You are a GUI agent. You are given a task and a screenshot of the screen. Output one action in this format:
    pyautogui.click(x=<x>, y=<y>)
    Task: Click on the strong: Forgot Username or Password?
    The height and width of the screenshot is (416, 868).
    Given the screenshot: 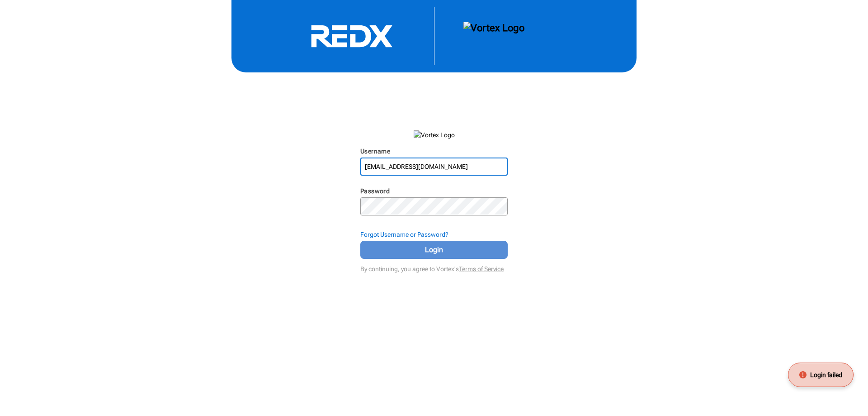 What is the action you would take?
    pyautogui.click(x=404, y=235)
    